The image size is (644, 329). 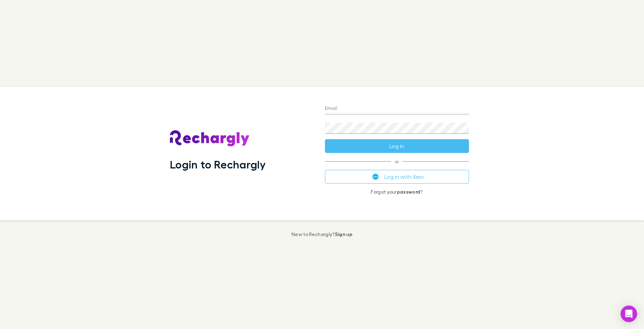 What do you see at coordinates (209, 139) in the screenshot?
I see `img: Rechargly's Logo` at bounding box center [209, 139].